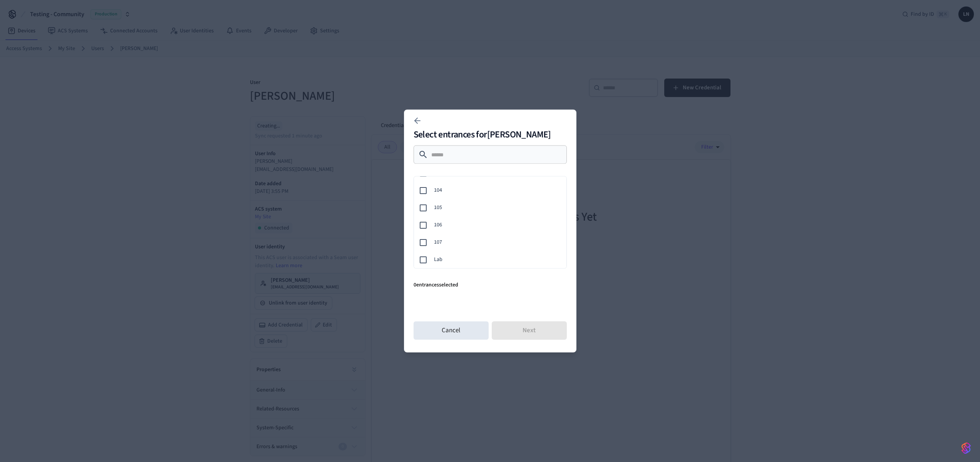 This screenshot has height=462, width=980. I want to click on div: 107, so click(488, 242).